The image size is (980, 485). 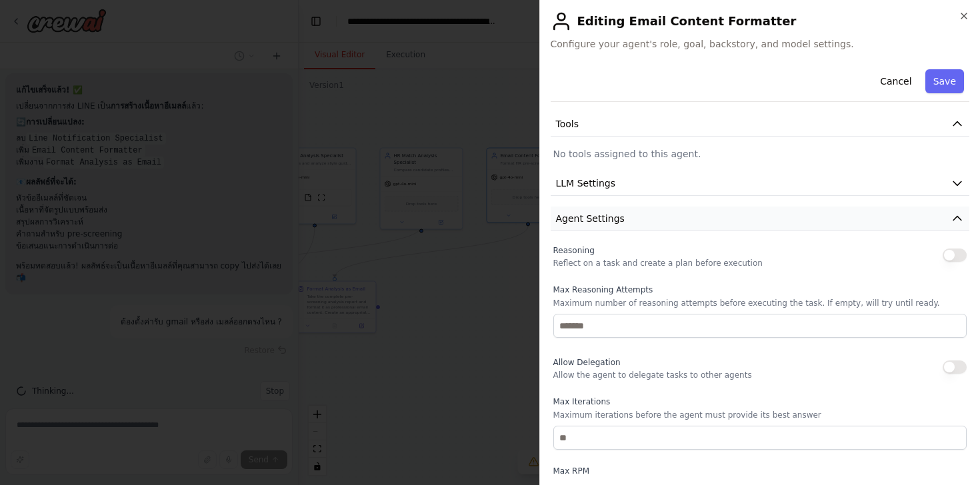 What do you see at coordinates (760, 402) in the screenshot?
I see `label: Max Iterations` at bounding box center [760, 402].